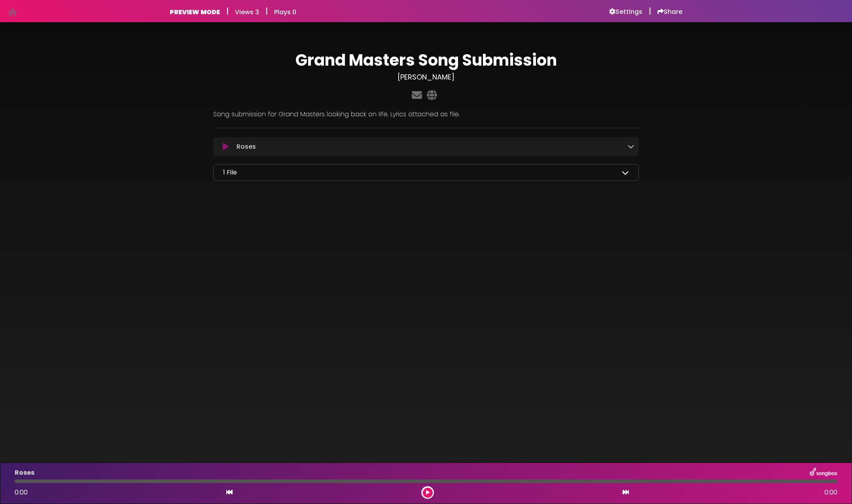 This screenshot has height=504, width=852. What do you see at coordinates (626, 12) in the screenshot?
I see `h6: Settings` at bounding box center [626, 12].